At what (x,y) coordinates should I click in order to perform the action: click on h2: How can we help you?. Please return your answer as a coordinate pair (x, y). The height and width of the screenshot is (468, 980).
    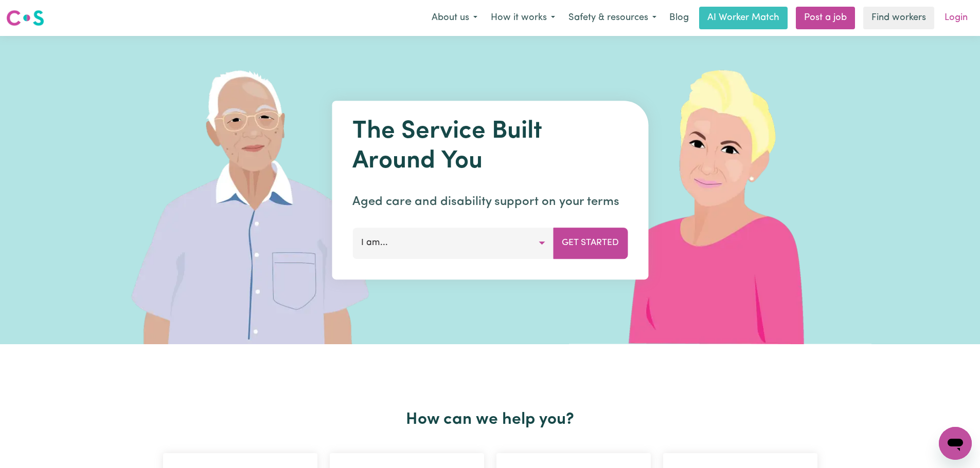
    Looking at the image, I should click on (490, 420).